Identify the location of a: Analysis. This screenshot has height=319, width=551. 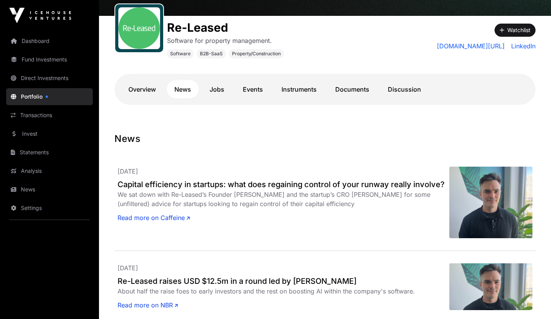
(49, 171).